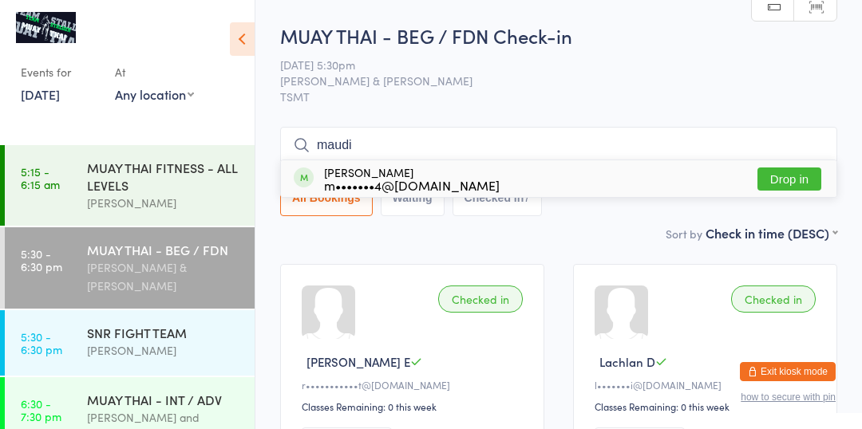 The image size is (862, 429). What do you see at coordinates (787, 397) in the screenshot?
I see `button: how to secure with pin` at bounding box center [787, 397].